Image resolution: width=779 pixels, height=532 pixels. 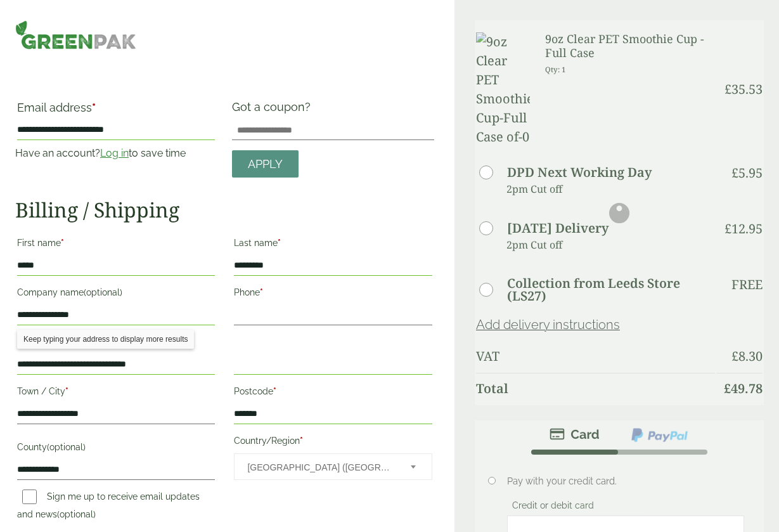 What do you see at coordinates (116, 111) in the screenshot?
I see `label: Email address` at bounding box center [116, 111].